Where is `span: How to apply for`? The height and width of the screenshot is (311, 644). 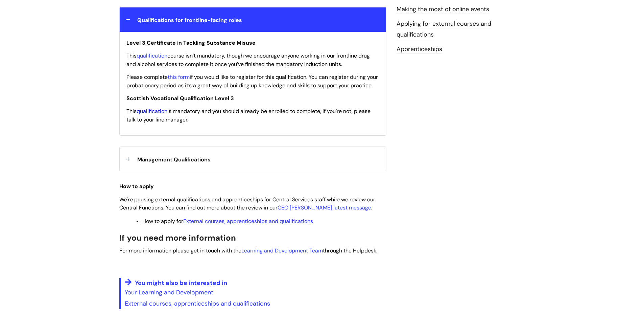
span: How to apply for is located at coordinates (227, 221).